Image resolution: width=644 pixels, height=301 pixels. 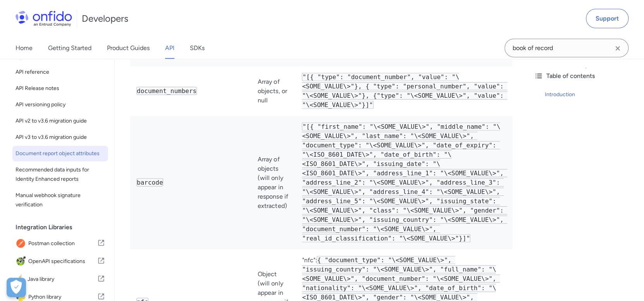 I want to click on input: Onfido search input field, so click(x=567, y=48).